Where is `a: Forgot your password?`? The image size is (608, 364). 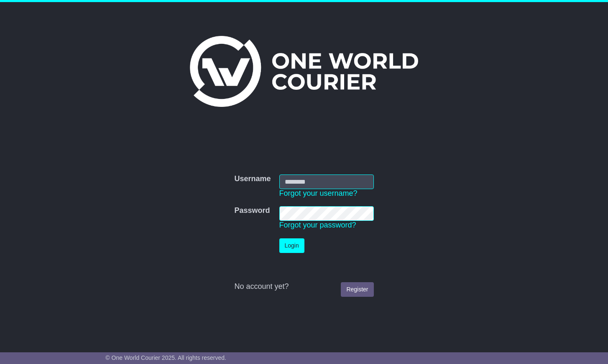 a: Forgot your password? is located at coordinates (318, 225).